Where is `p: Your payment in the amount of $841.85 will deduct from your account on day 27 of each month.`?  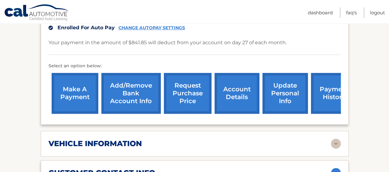
p: Your payment in the amount of $841.85 will deduct from your account on day 27 of each month. is located at coordinates (168, 43).